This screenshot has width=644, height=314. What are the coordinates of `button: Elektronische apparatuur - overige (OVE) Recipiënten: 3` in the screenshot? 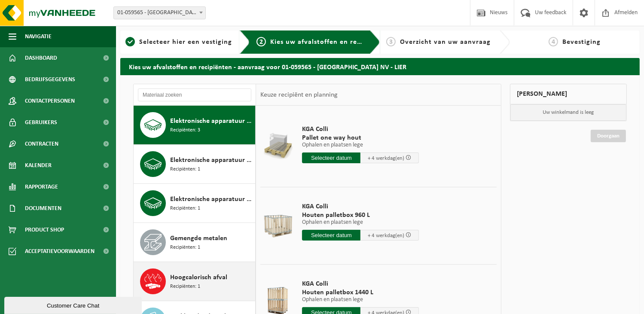 It's located at (195, 125).